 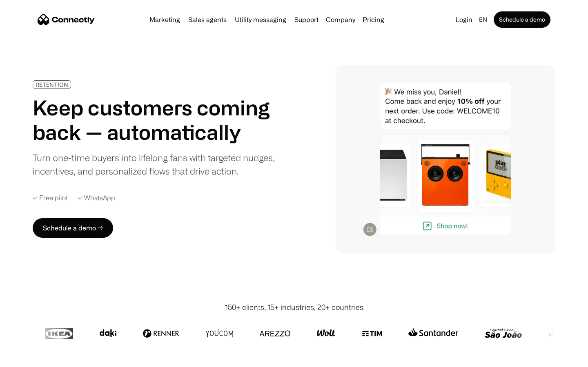 I want to click on a: Schedule a demo →, so click(x=73, y=228).